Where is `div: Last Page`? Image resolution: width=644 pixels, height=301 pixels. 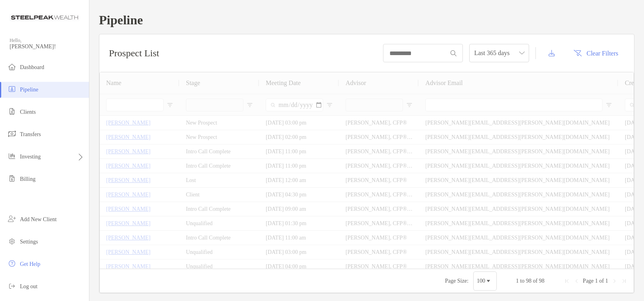 div: Last Page is located at coordinates (624, 281).